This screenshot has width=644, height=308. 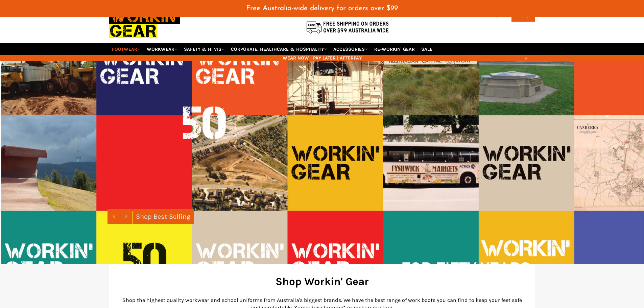 I want to click on span: WEAR NOW | PAY LATER | AFTERPAY, so click(x=322, y=58).